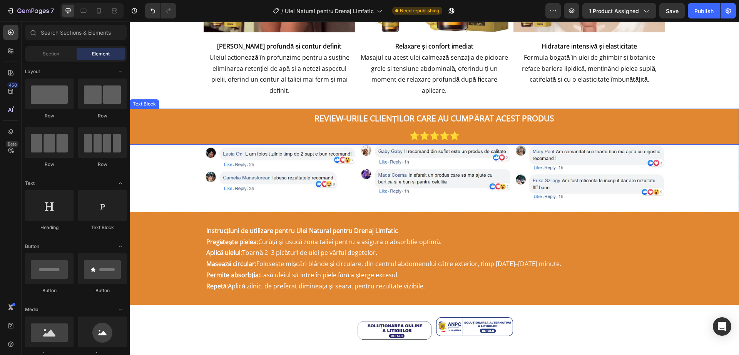 The width and height of the screenshot is (739, 355). What do you see at coordinates (420, 11) in the screenshot?
I see `span: Need republishing` at bounding box center [420, 11].